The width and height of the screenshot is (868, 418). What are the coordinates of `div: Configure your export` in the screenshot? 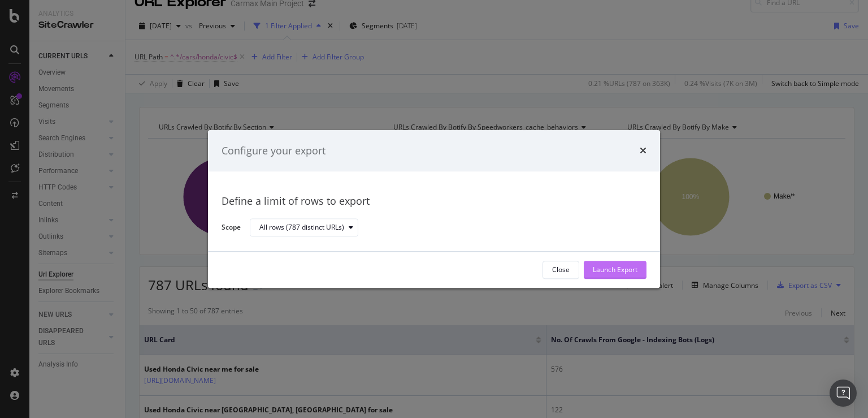 It's located at (274, 151).